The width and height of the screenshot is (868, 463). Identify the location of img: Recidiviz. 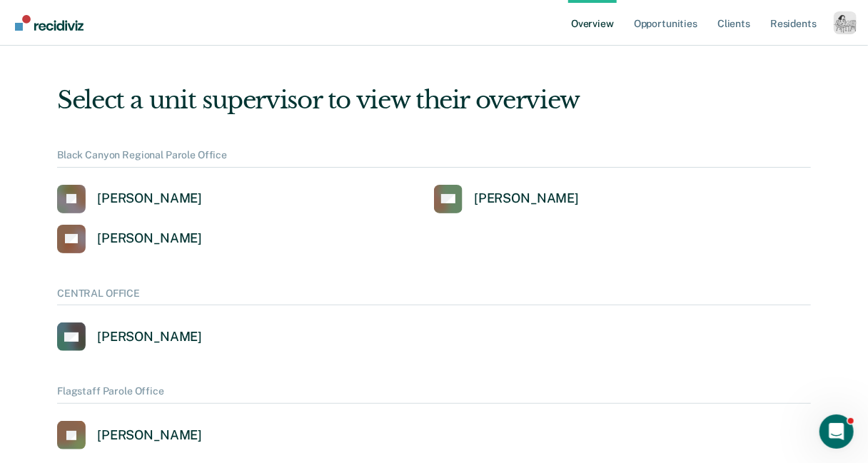
(49, 23).